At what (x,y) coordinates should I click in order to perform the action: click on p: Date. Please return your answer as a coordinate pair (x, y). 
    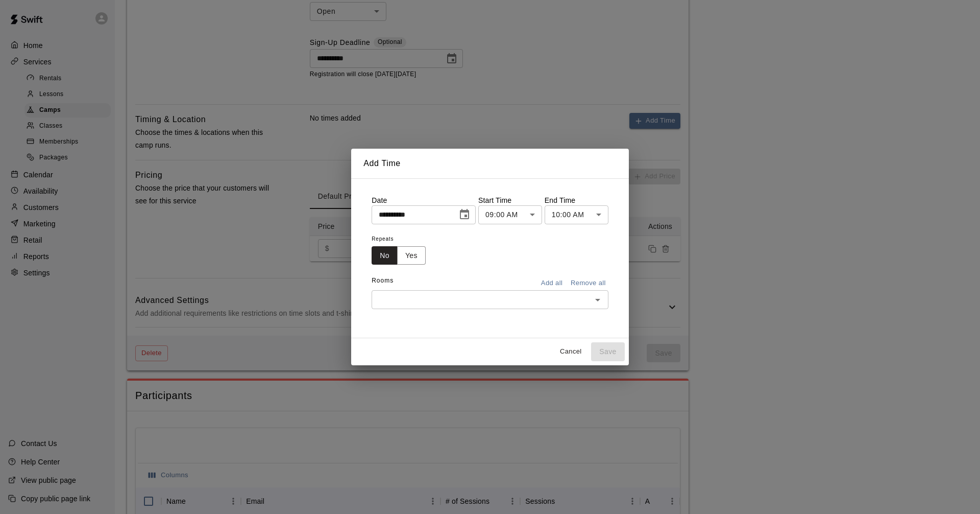
    Looking at the image, I should click on (423, 200).